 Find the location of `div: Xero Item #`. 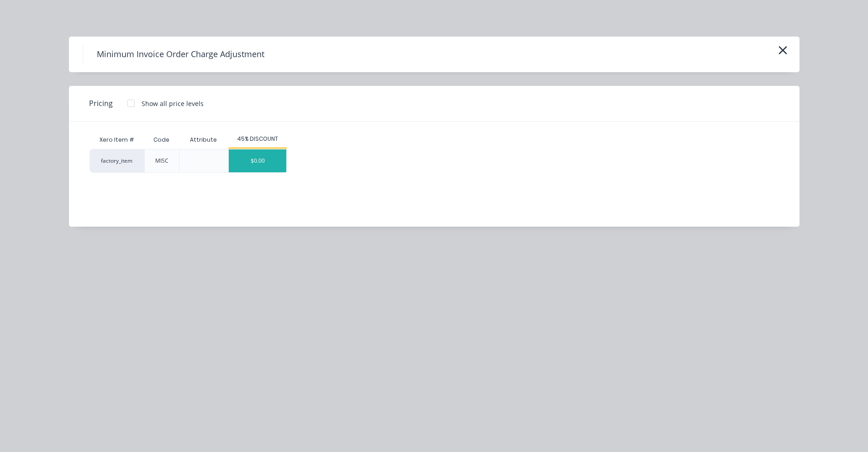

div: Xero Item # is located at coordinates (117, 139).